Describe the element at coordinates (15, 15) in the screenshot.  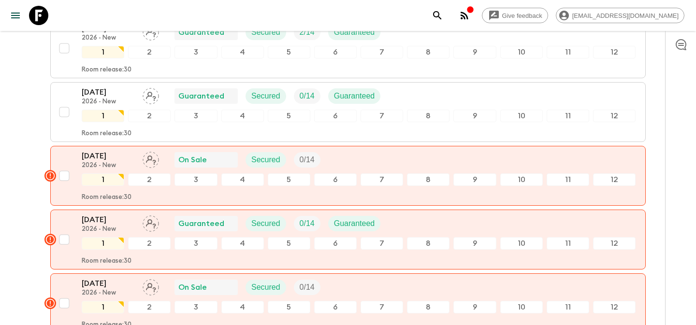
I see `button: menu` at that location.